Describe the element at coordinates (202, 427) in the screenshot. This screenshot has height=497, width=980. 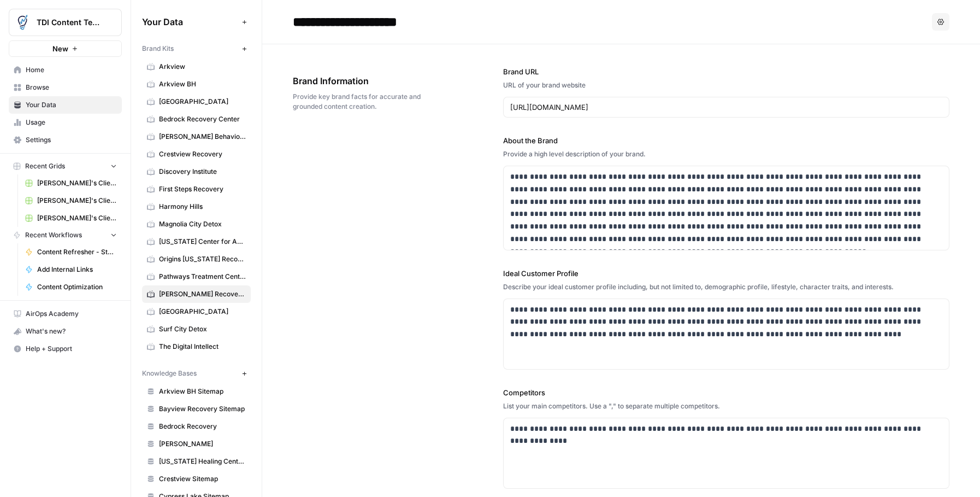
I see `span: Bedrock Recovery` at that location.